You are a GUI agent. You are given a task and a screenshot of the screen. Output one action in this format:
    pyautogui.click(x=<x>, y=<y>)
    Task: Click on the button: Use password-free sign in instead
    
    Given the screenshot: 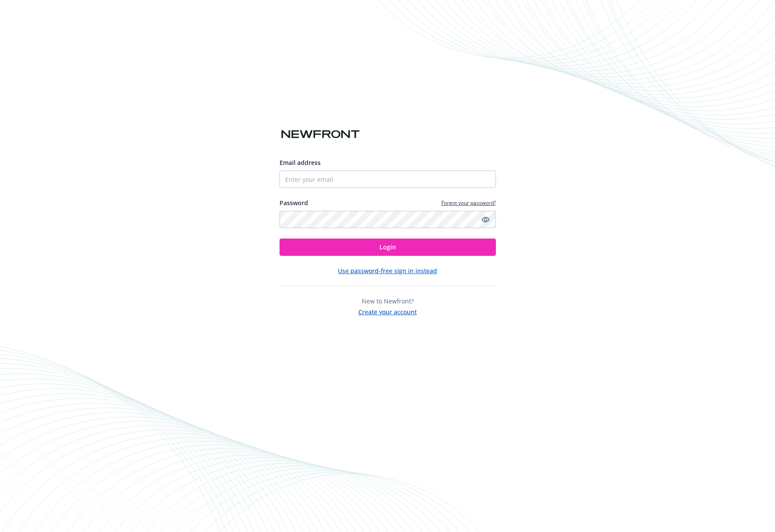 What is the action you would take?
    pyautogui.click(x=388, y=270)
    